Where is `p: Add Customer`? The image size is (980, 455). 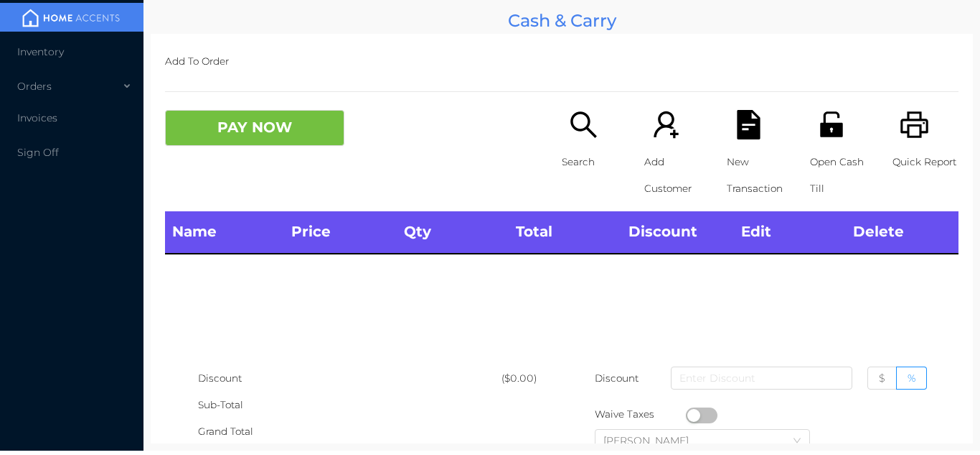 p: Add Customer is located at coordinates (677, 176).